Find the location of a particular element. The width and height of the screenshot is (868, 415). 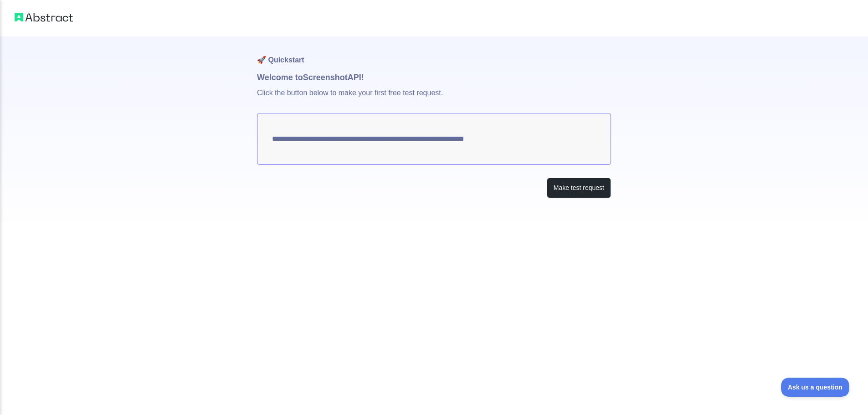

h1: 🚀 Quickstart is located at coordinates (434, 54).